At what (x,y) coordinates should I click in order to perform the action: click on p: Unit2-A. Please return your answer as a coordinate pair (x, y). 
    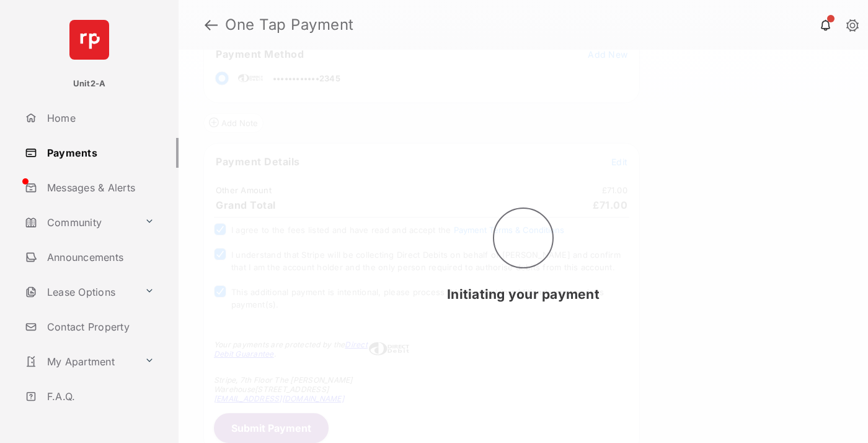
    Looking at the image, I should click on (89, 83).